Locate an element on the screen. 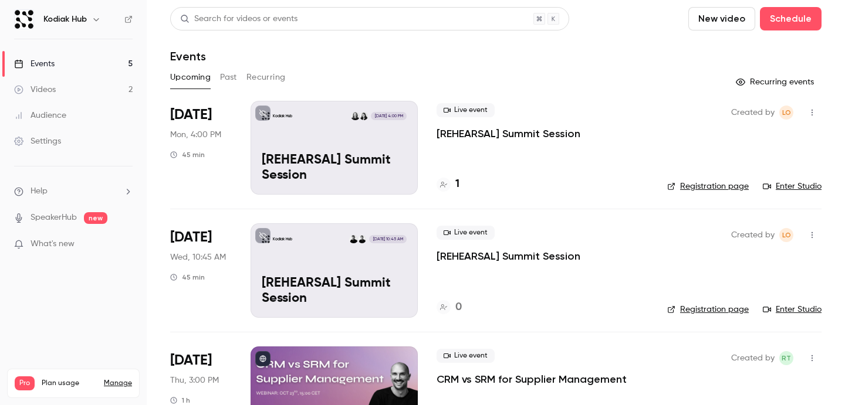 The width and height of the screenshot is (845, 405). p: CRM vs SRM for Supplier Management is located at coordinates (532, 380).